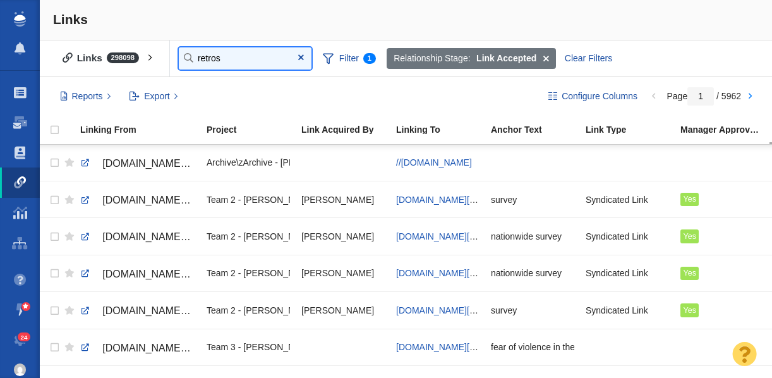 Image resolution: width=772 pixels, height=378 pixels. What do you see at coordinates (70, 19) in the screenshot?
I see `span: Links` at bounding box center [70, 19].